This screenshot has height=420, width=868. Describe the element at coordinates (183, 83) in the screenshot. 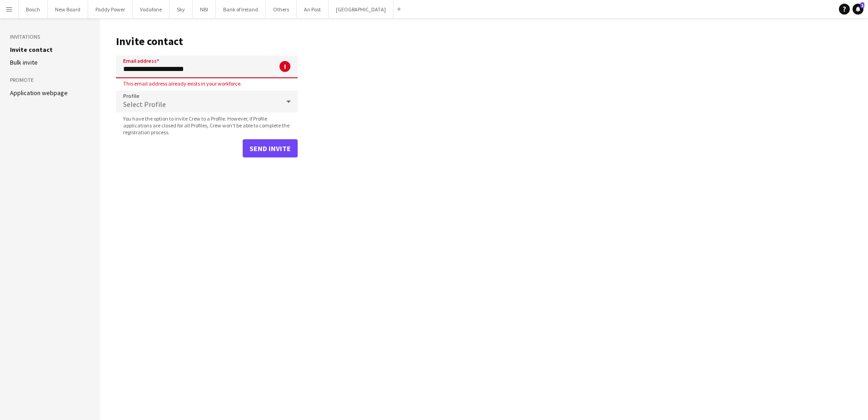

I see `span: This email address already exists in your workforce.` at that location.